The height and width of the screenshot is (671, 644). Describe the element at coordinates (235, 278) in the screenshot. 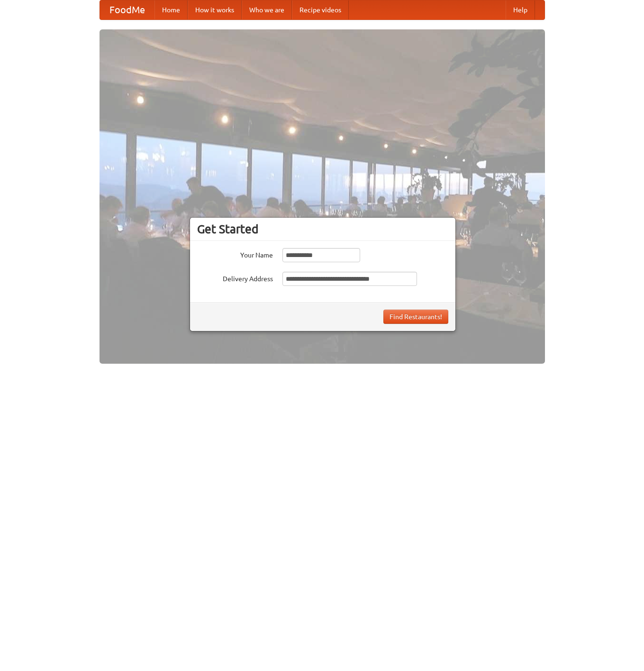

I see `label: Delivery Address` at that location.